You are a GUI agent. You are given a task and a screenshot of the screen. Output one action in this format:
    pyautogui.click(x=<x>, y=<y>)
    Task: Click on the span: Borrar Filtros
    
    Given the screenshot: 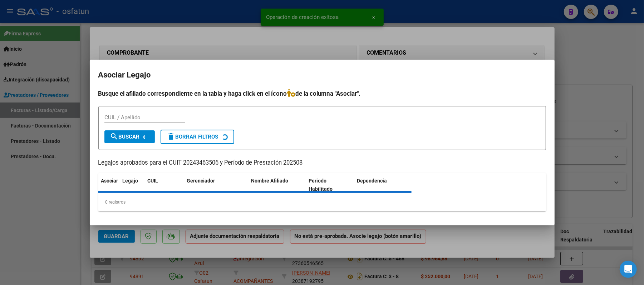 What is the action you would take?
    pyautogui.click(x=193, y=137)
    